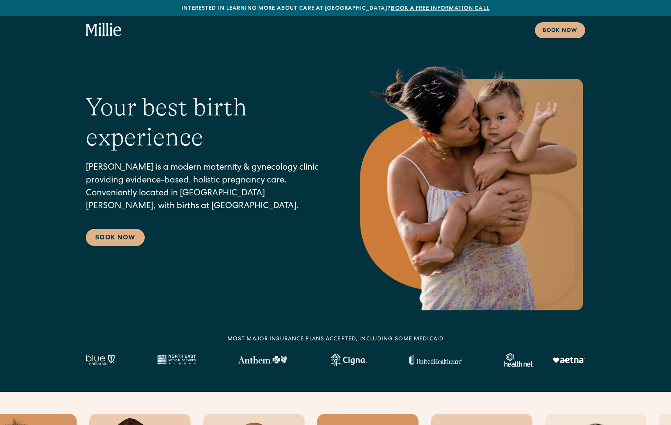  Describe the element at coordinates (436, 360) in the screenshot. I see `img: United Healthcare logo` at that location.